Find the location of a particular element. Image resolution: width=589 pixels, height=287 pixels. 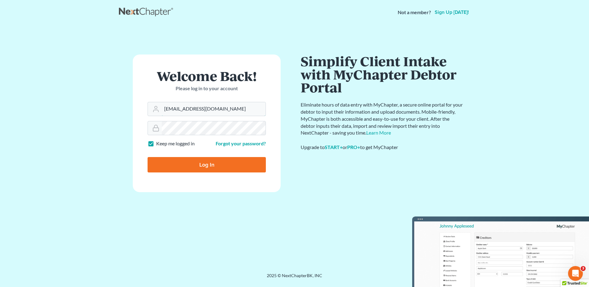

p: Eliminate hours of data entry with MyChapter, a secure online portal for your debtor to input the... is located at coordinates (383, 119).